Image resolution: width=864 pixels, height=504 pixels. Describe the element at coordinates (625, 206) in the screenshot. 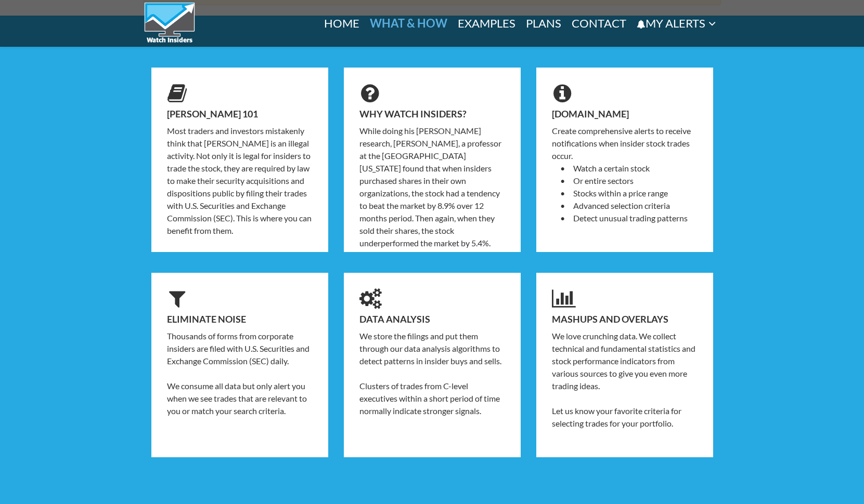

I see `li: Advanced selection criteria` at that location.